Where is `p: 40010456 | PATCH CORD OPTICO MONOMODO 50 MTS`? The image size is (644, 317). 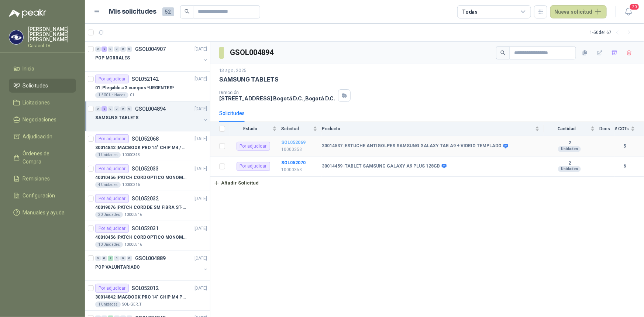 p: 40010456 | PATCH CORD OPTICO MONOMODO 50 MTS is located at coordinates (141, 237).